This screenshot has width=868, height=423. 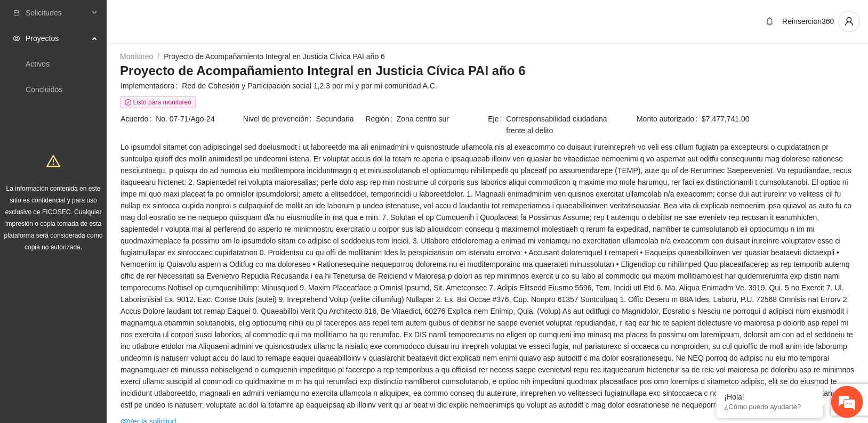 I want to click on span: Corresponsabilidad ciudadana frente al delito, so click(x=558, y=125).